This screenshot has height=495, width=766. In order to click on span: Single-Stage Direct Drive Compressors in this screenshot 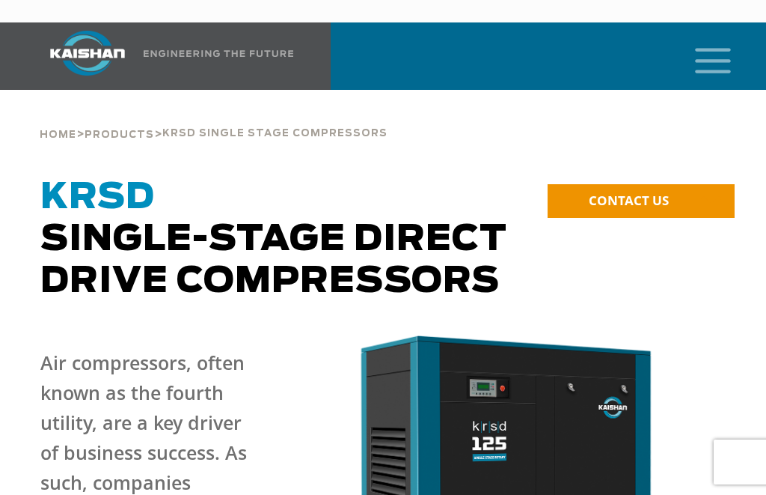, I will do `click(274, 239)`.